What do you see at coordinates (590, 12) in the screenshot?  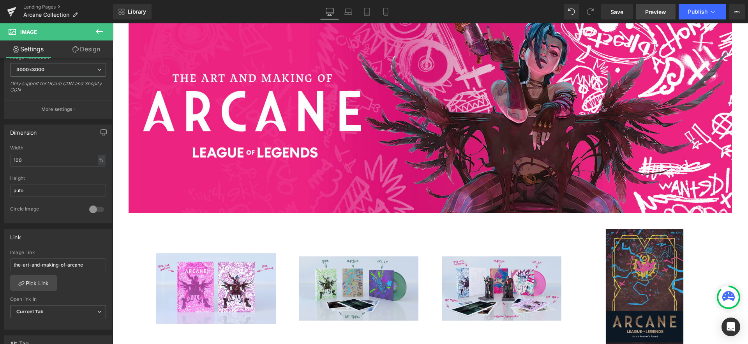 I see `button: Redo` at bounding box center [590, 12].